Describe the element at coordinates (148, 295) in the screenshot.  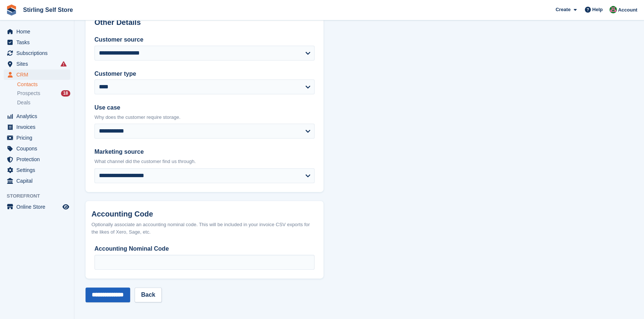
I see `a: Back` at that location.